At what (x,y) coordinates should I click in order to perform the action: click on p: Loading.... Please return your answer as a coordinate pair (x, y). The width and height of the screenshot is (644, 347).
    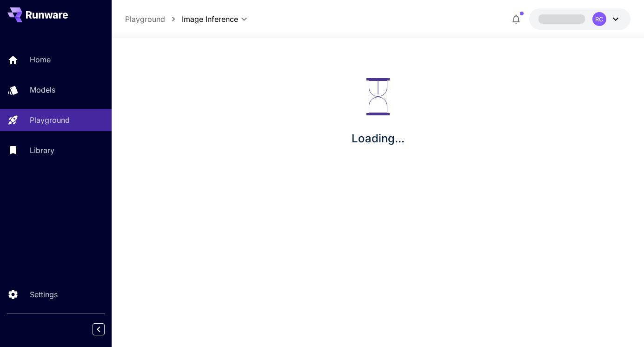
    Looking at the image, I should click on (378, 139).